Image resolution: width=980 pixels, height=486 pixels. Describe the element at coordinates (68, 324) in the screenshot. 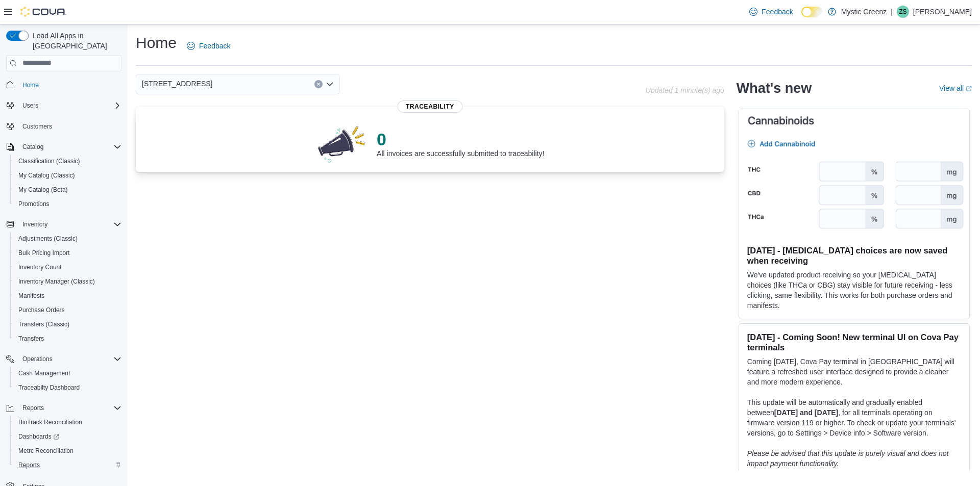

I see `span: Transfers (Classic)` at that location.